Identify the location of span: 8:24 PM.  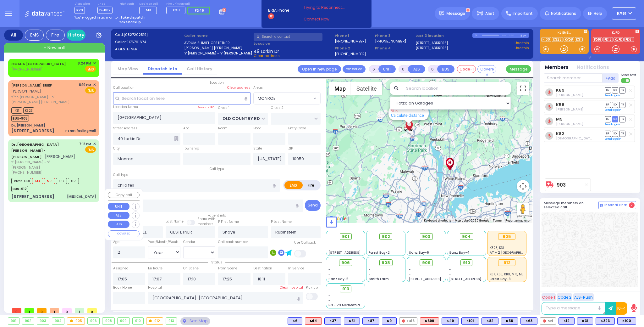
(85, 63).